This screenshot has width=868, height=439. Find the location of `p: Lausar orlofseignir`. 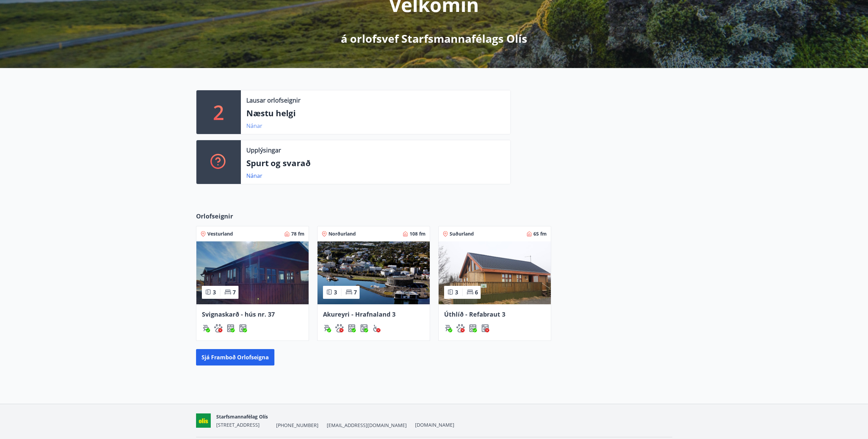

p: Lausar orlofseignir is located at coordinates (273, 100).